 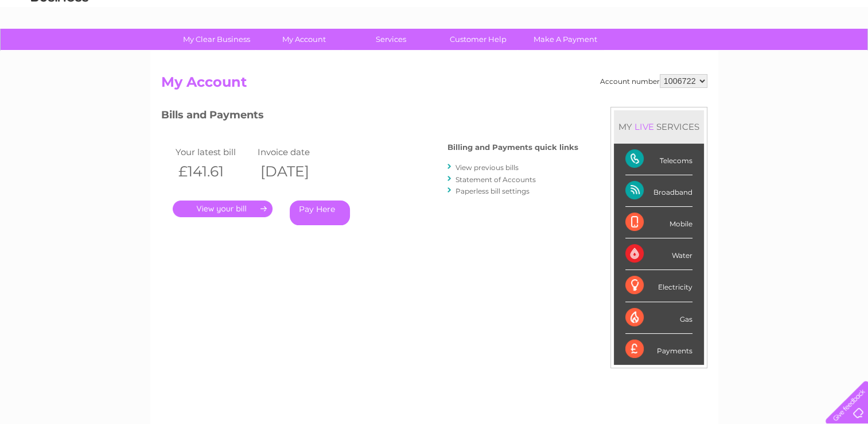 What do you see at coordinates (843, 53) in the screenshot?
I see `a: Log out` at bounding box center [843, 53].